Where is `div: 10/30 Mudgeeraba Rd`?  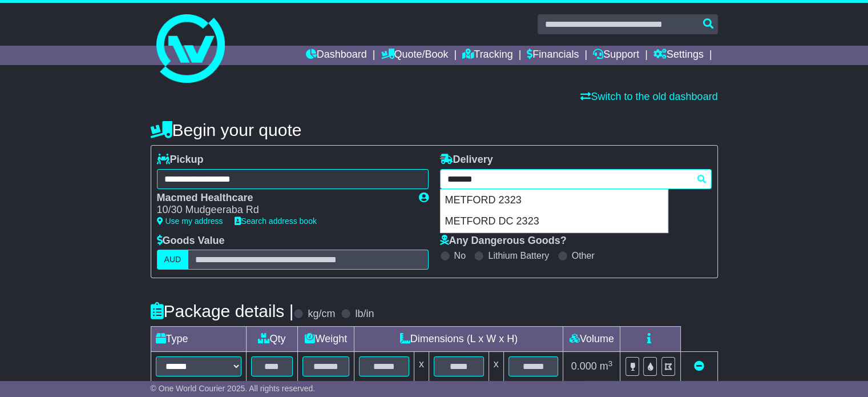
div: 10/30 Mudgeeraba Rd is located at coordinates (282, 210).